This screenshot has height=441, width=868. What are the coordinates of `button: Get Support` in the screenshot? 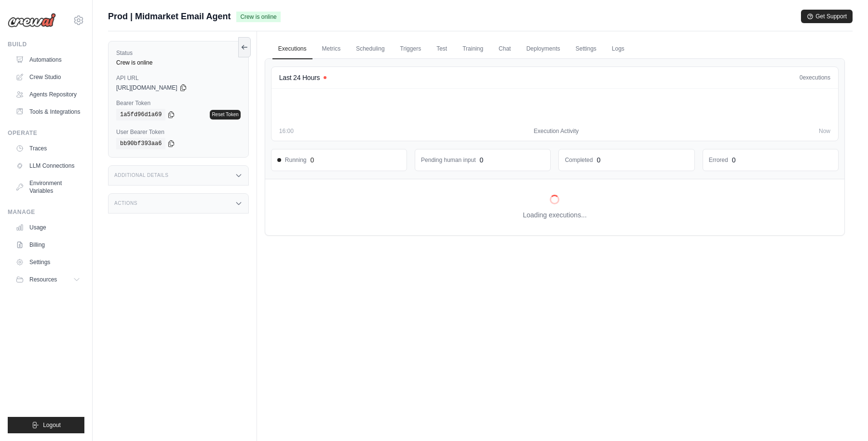 It's located at (827, 17).